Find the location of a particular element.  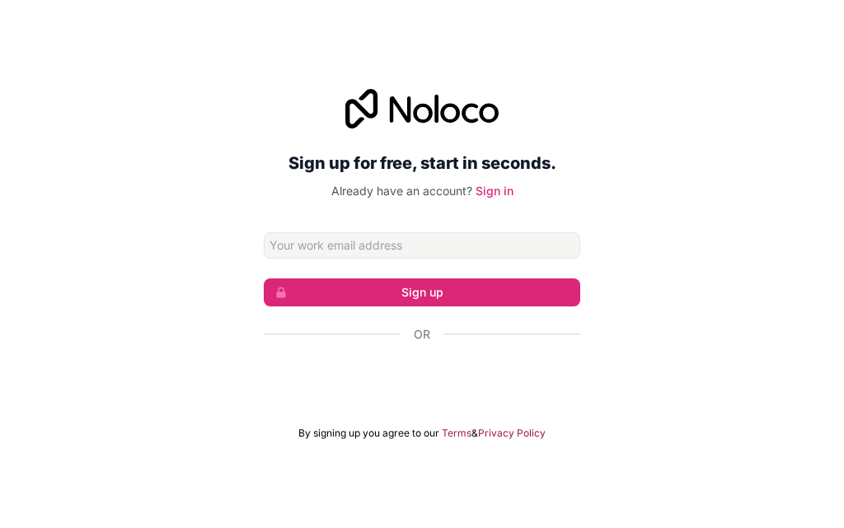

input: Email address is located at coordinates (422, 246).